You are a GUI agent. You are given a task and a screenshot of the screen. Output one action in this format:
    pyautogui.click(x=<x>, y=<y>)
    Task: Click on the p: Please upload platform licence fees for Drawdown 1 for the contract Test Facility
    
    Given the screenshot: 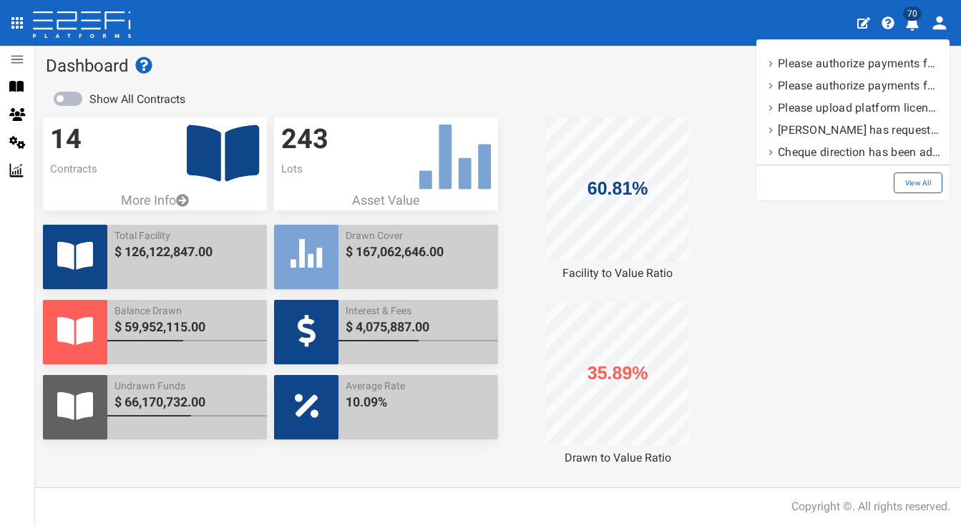 What is the action you would take?
    pyautogui.click(x=860, y=107)
    